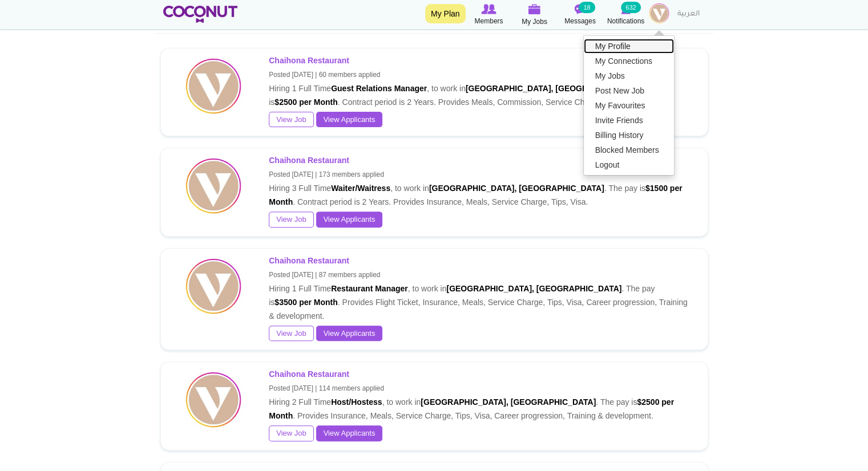  I want to click on span: Messages, so click(580, 21).